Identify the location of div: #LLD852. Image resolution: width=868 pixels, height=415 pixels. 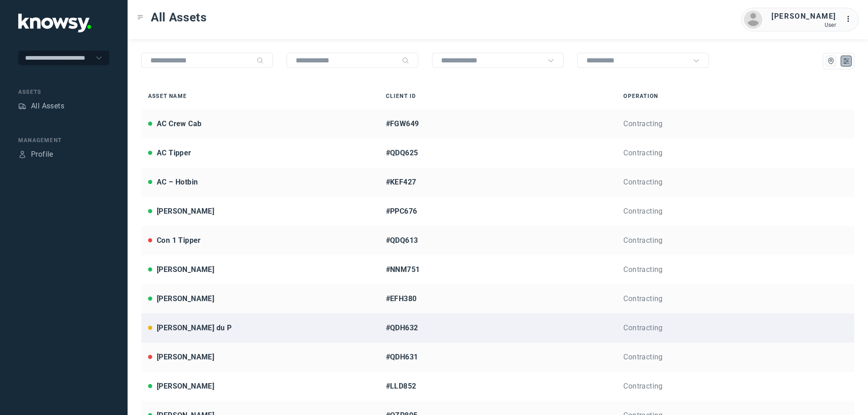
(498, 386).